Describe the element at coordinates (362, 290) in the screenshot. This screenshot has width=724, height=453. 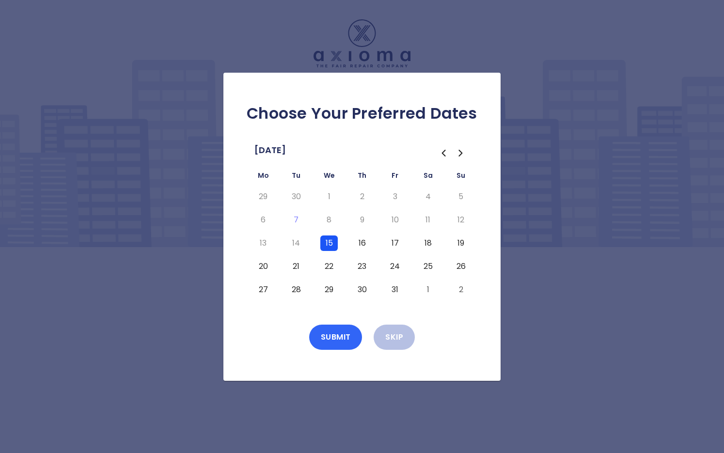
I see `button: Thursday, October 30th, 2025` at that location.